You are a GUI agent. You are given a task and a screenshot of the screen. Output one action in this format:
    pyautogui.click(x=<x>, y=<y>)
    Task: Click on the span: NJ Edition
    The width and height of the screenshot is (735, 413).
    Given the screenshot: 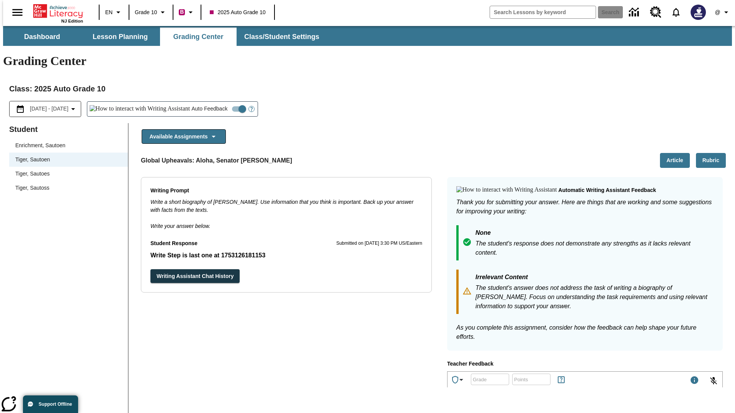 What is the action you would take?
    pyautogui.click(x=72, y=21)
    